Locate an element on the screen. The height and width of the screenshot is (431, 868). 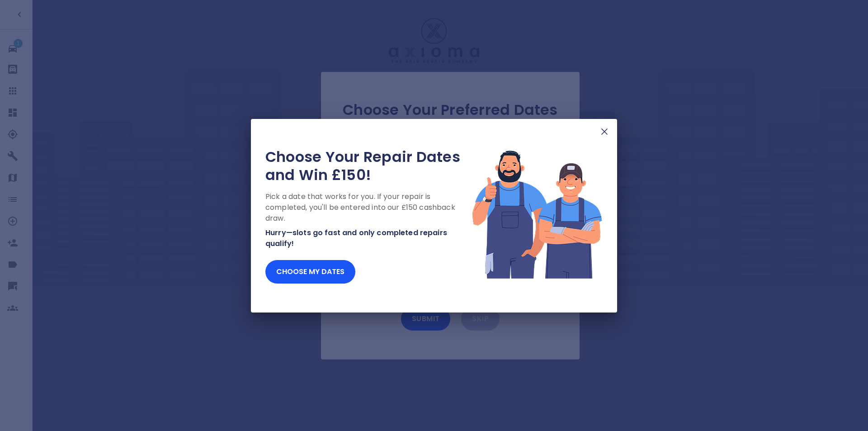
p: Pick a date that works for you. If your repair is completed, you'll be entered into our £150 cash... is located at coordinates (369, 208).